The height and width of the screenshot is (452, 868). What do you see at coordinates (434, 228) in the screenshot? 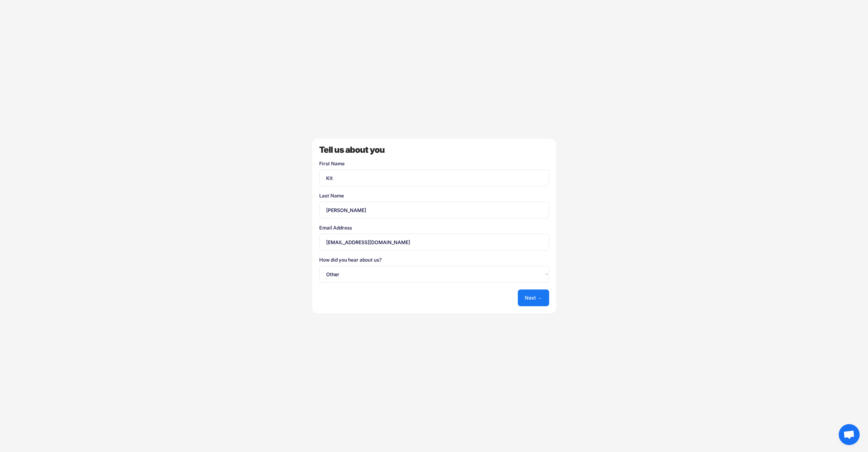
I see `div: Email Address` at bounding box center [434, 228].